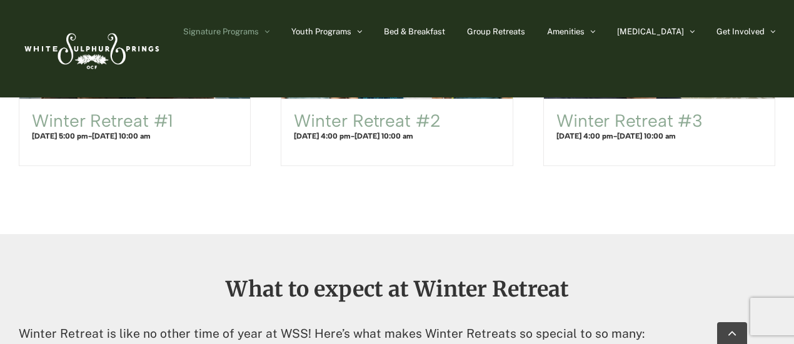  What do you see at coordinates (321, 31) in the screenshot?
I see `span: Youth Programs` at bounding box center [321, 31].